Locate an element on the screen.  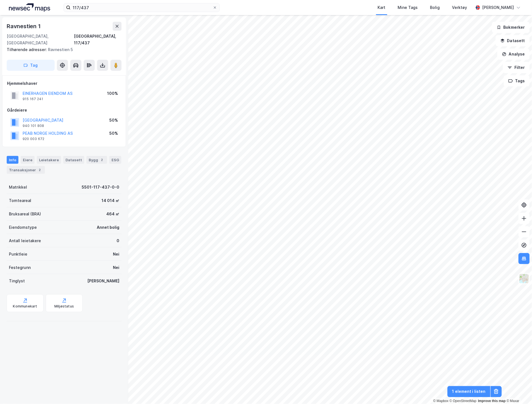
a: OpenStreetMap is located at coordinates (463, 401).